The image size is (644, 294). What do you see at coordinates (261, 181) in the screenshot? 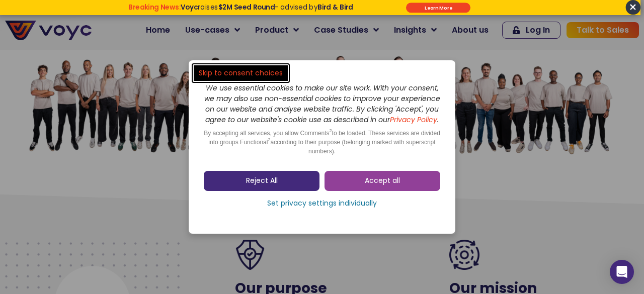
I see `a: Reject All` at bounding box center [261, 181].